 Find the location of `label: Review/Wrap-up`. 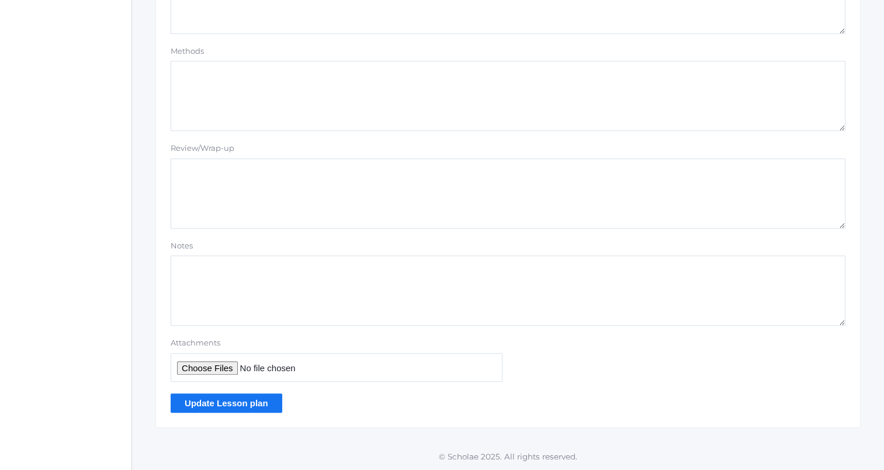

label: Review/Wrap-up is located at coordinates (202, 148).